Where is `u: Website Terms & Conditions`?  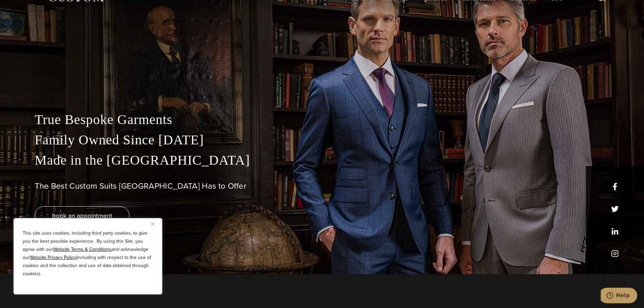
u: Website Terms & Conditions is located at coordinates (82, 249).